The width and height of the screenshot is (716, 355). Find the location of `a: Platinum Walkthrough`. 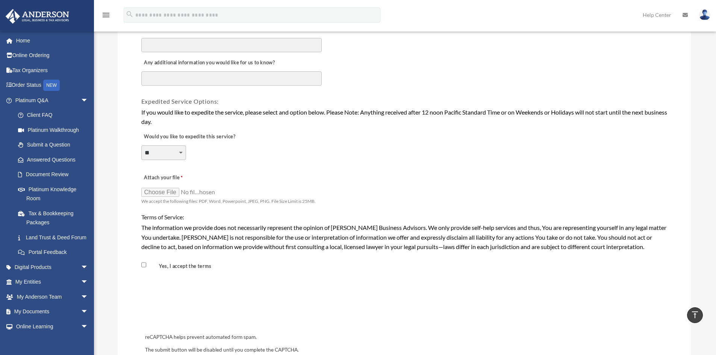

a: Platinum Walkthrough is located at coordinates (55, 130).